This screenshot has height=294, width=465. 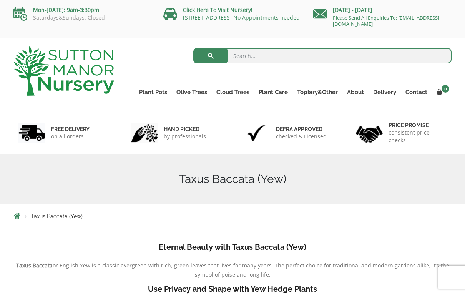 I want to click on a: Cloud Trees, so click(x=233, y=92).